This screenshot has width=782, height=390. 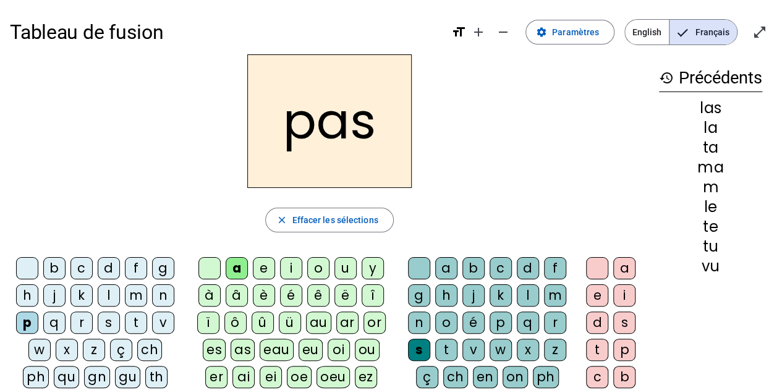 I want to click on div: y, so click(x=373, y=268).